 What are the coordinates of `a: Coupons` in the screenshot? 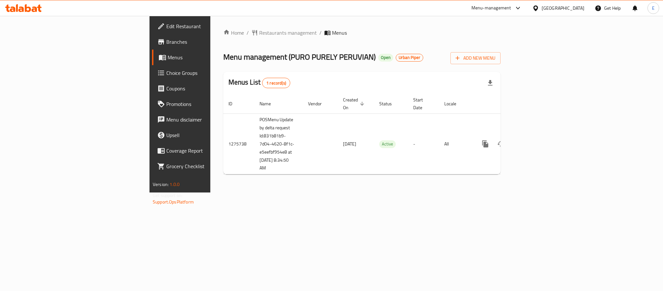 It's located at (206, 88).